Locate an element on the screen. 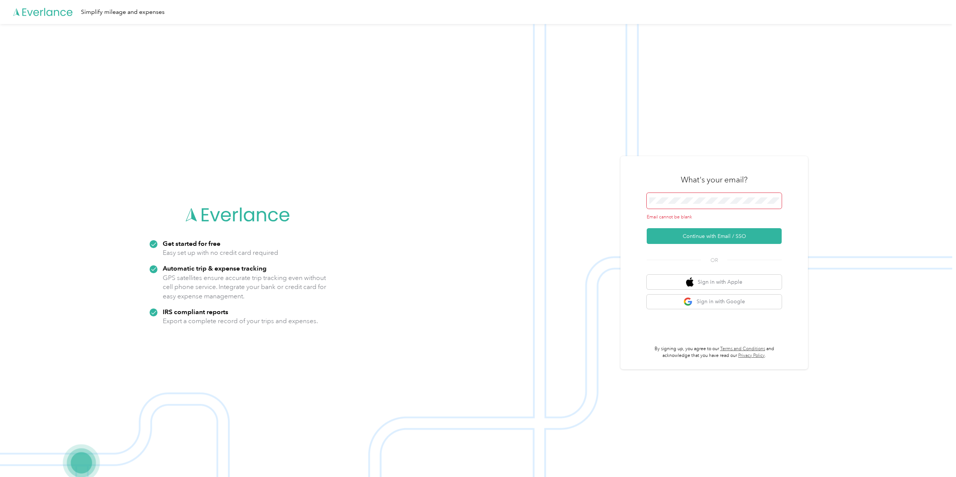 The height and width of the screenshot is (477, 956). div: Simplify mileage and expenses is located at coordinates (123, 12).